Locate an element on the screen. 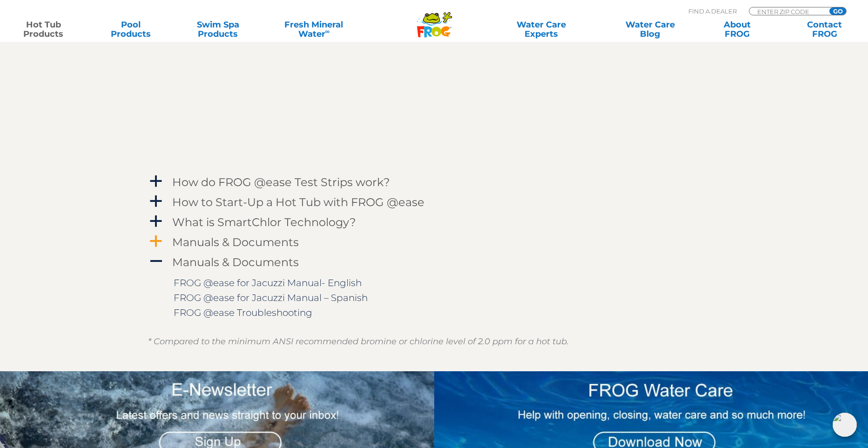  a: FROG @ease for Jacuzzi Manual- English is located at coordinates (268, 283).